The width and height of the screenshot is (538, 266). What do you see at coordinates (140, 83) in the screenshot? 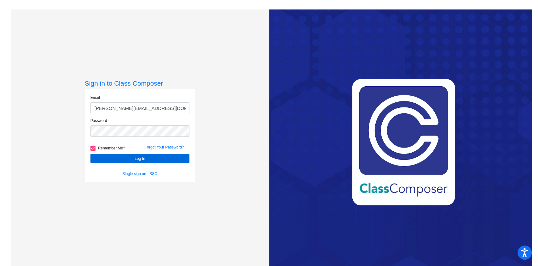
I see `h3: Sign in to Class Composer` at bounding box center [140, 83].